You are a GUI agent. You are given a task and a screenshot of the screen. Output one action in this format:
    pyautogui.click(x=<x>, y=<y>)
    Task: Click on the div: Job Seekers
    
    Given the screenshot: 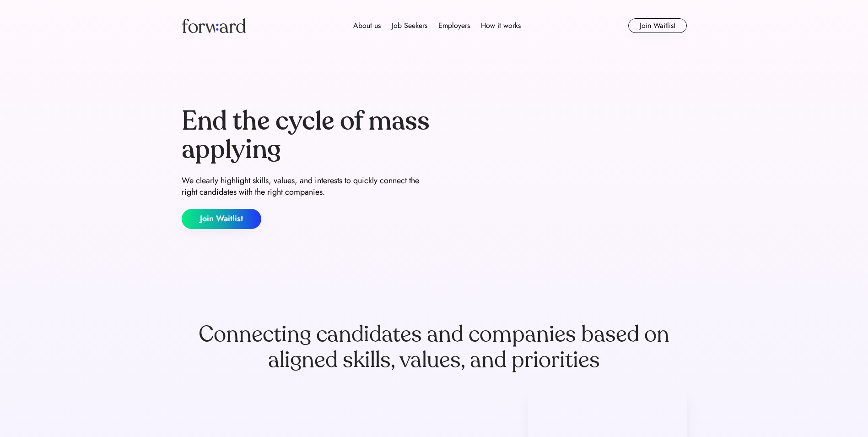 What is the action you would take?
    pyautogui.click(x=410, y=25)
    